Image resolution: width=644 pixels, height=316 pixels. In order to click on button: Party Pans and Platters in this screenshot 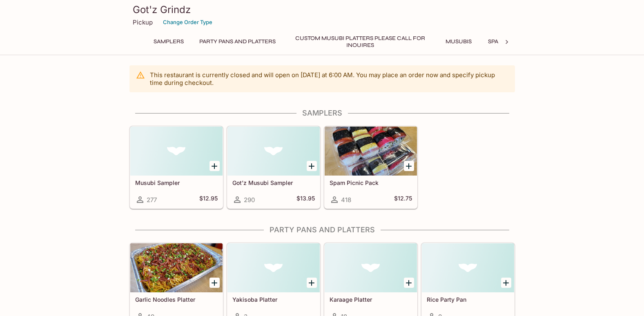, I will do `click(237, 42)`.